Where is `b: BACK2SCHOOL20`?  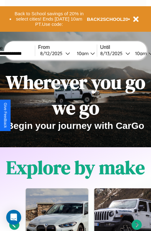
b: BACK2SCHOOL20 is located at coordinates (107, 19).